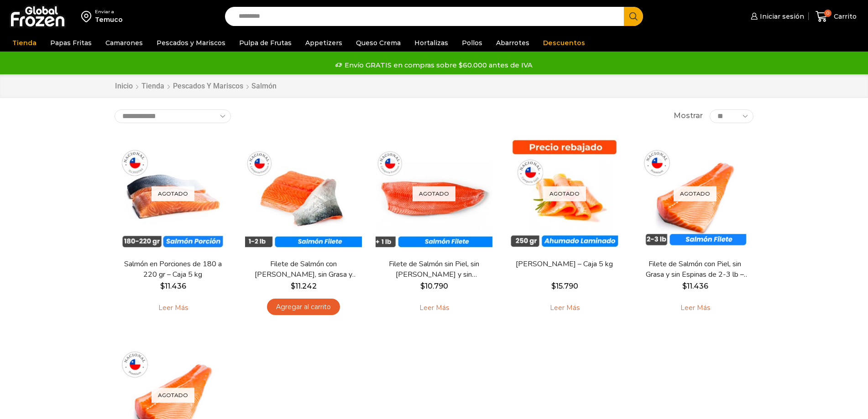 The height and width of the screenshot is (419, 868). I want to click on a: Salmón en Porciones de 180 a 220 gr – Caja 5 kg, so click(173, 270).